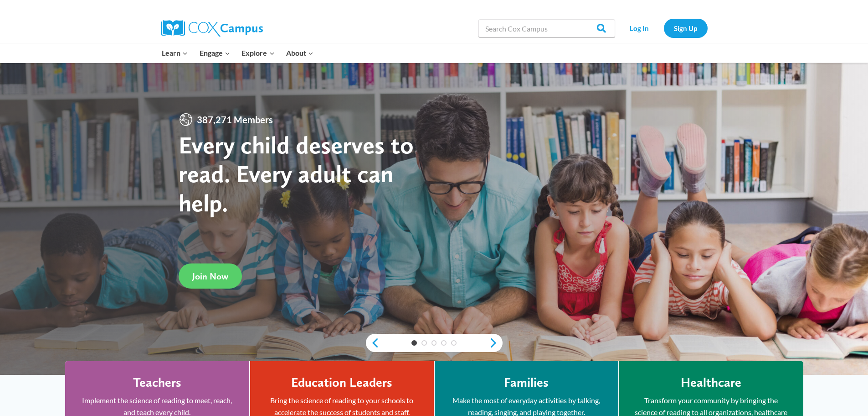  Describe the element at coordinates (640, 28) in the screenshot. I see `a: Log In` at that location.